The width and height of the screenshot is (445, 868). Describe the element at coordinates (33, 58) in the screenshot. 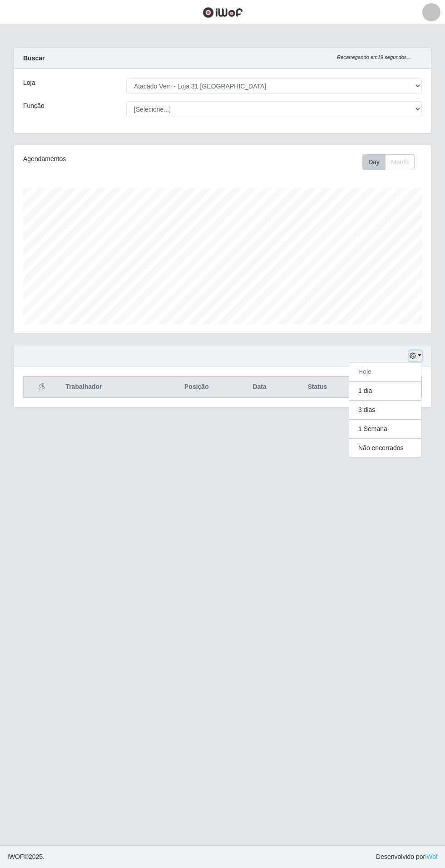

I see `strong: Buscar` at that location.